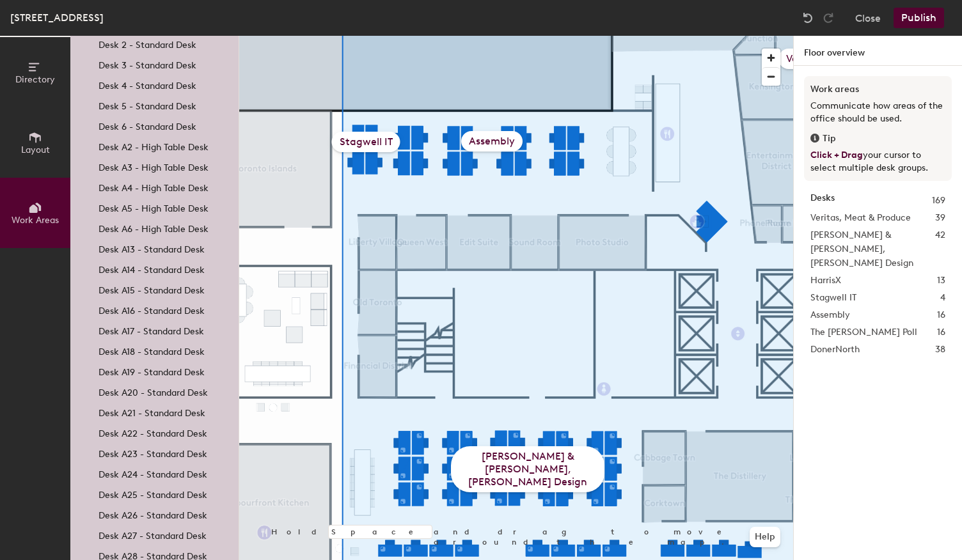 This screenshot has width=962, height=560. Describe the element at coordinates (152, 248) in the screenshot. I see `p: Desk A13 - Standard Desk` at that location.